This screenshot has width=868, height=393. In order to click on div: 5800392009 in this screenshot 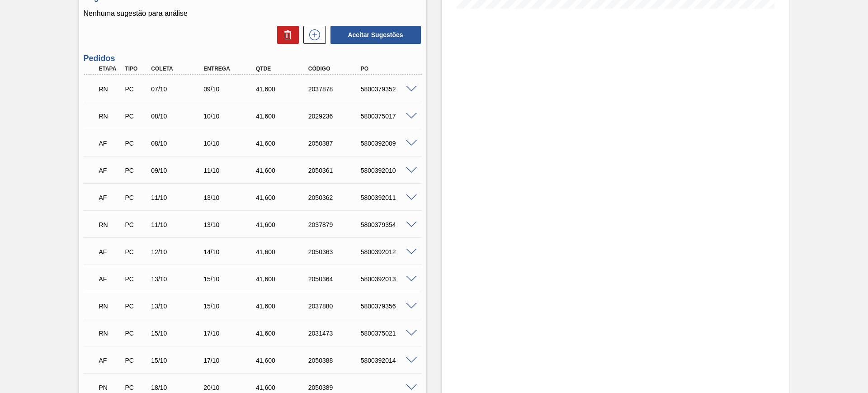, I will do `click(388, 143)`.